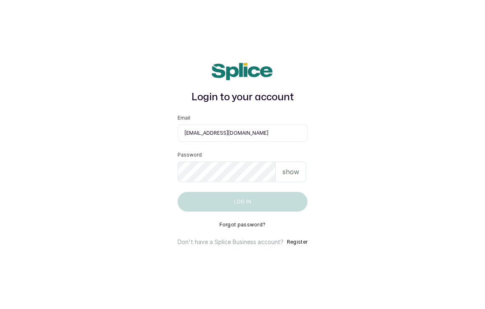 This screenshot has height=309, width=485. I want to click on h1: Login to your account, so click(243, 97).